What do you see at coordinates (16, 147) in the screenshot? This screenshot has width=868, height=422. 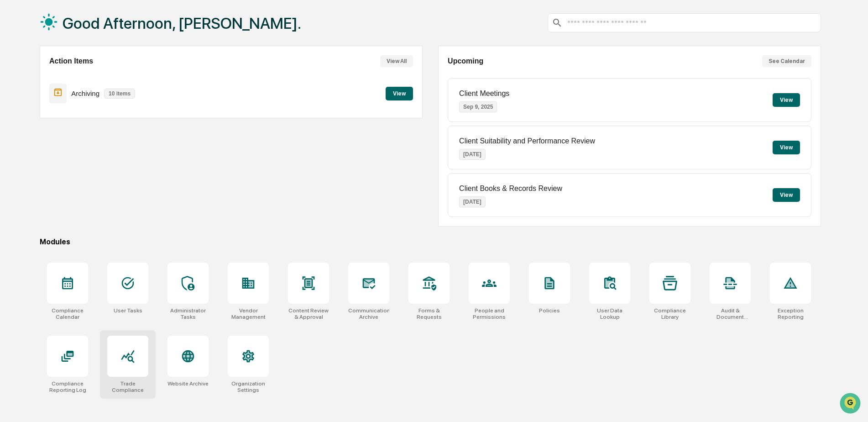 I see `img: Jack Rasmussen` at bounding box center [16, 147].